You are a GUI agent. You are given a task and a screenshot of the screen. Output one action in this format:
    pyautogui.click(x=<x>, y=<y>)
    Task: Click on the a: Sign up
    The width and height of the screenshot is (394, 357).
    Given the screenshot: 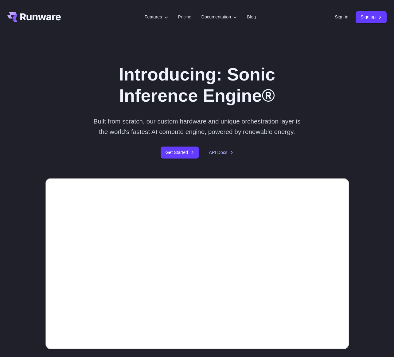 What is the action you would take?
    pyautogui.click(x=371, y=17)
    